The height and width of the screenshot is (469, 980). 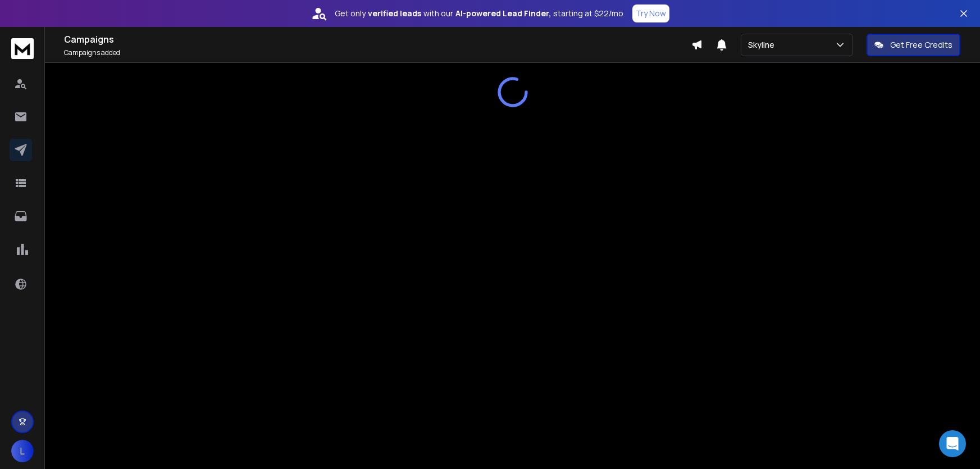 I want to click on strong: verified leads, so click(x=395, y=14).